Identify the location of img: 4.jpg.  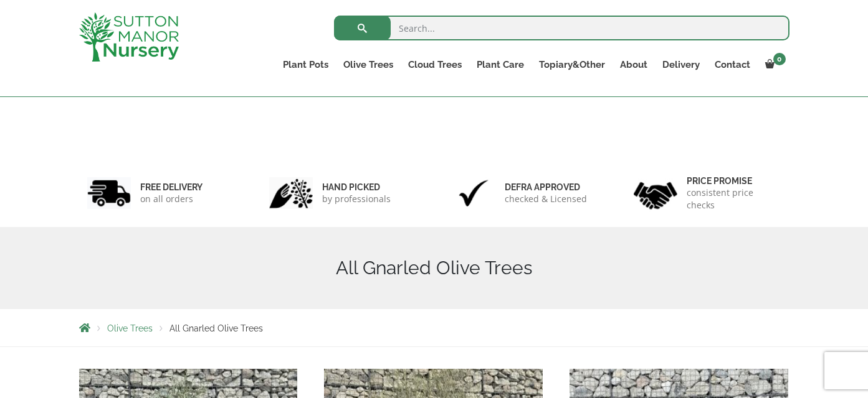
(656, 193).